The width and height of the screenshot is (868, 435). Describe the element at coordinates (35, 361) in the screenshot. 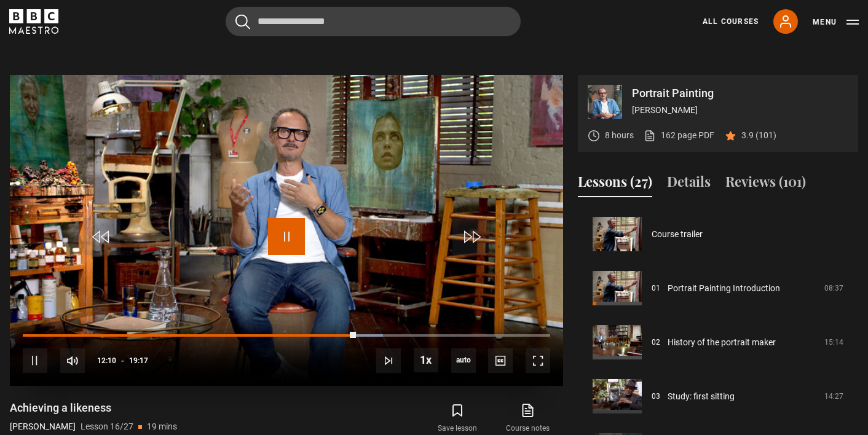

I see `button: Pause` at that location.